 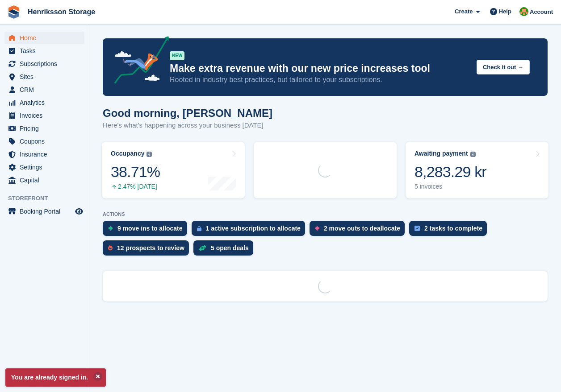 I want to click on span: Create, so click(x=464, y=11).